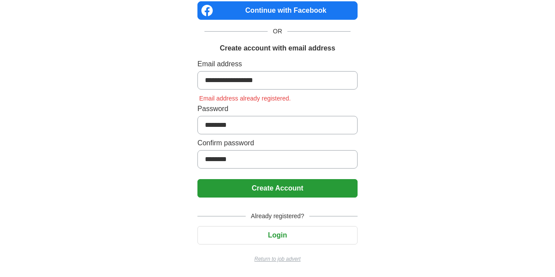  Describe the element at coordinates (277, 259) in the screenshot. I see `p: Return to job advert` at that location.